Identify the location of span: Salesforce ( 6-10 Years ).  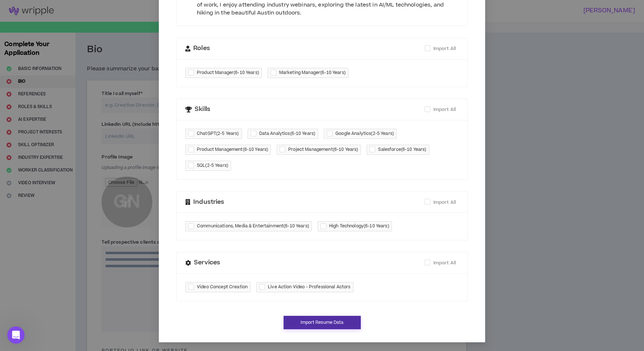
(402, 150).